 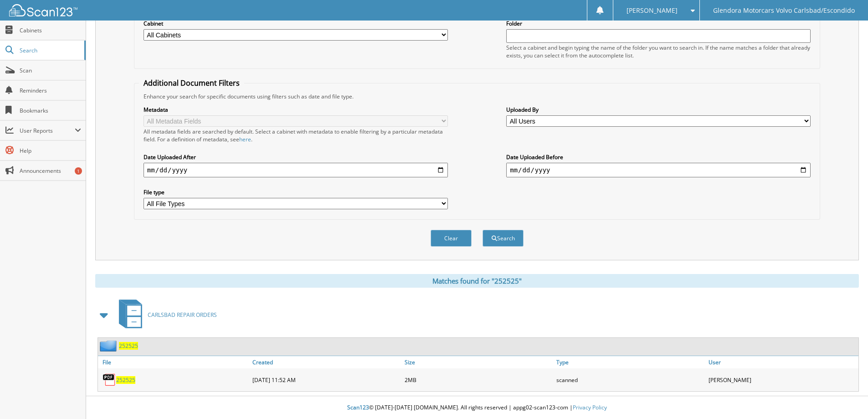 What do you see at coordinates (50, 150) in the screenshot?
I see `span: Help` at bounding box center [50, 150].